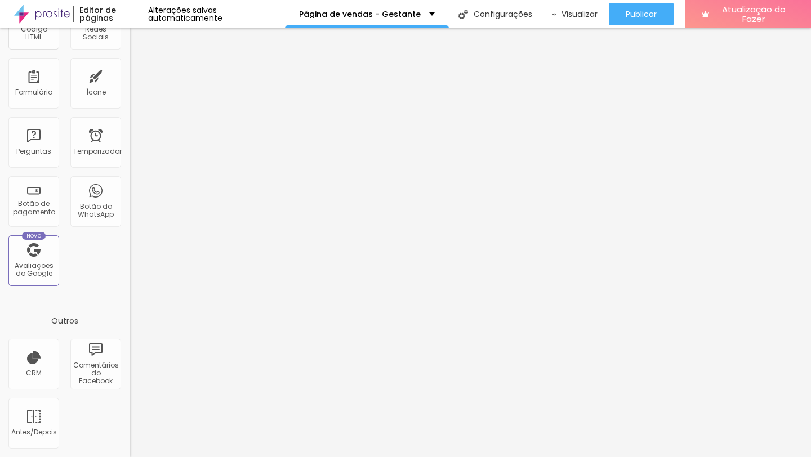 The image size is (811, 457). What do you see at coordinates (463, 14) in the screenshot?
I see `img: Ícone` at bounding box center [463, 14].